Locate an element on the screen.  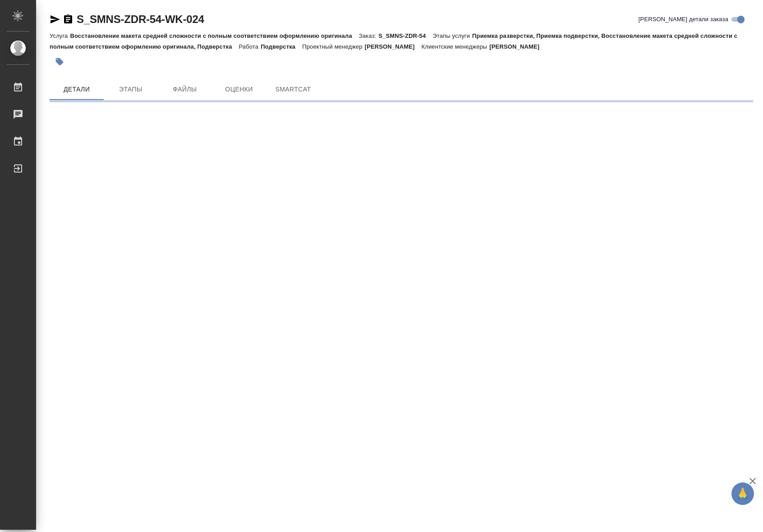
span: Детали is located at coordinates (77, 89).